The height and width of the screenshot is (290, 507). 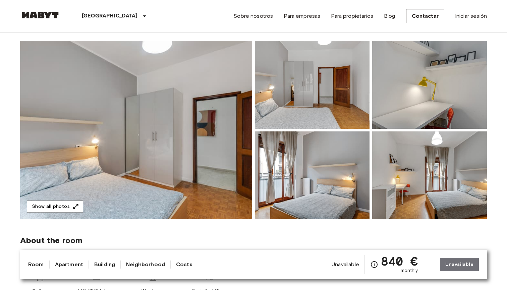 What do you see at coordinates (105, 264) in the screenshot?
I see `a: Building` at bounding box center [105, 264].